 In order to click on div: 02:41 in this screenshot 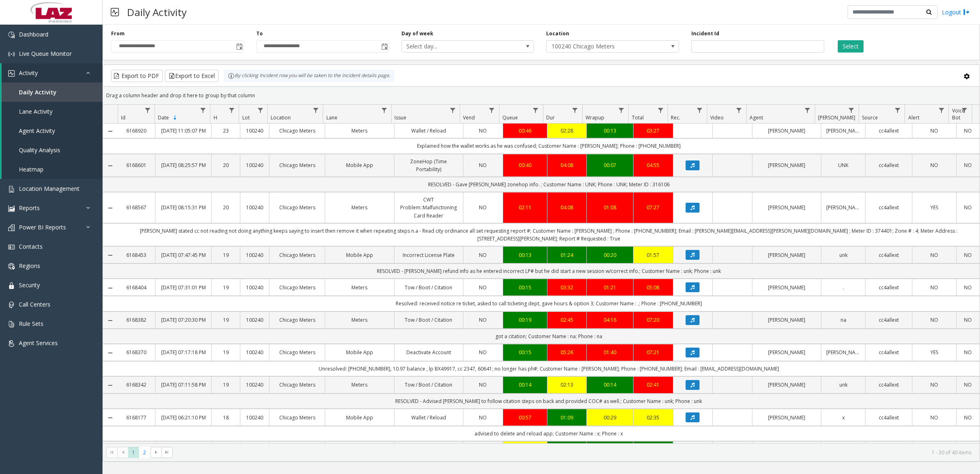, I will do `click(653, 384)`.